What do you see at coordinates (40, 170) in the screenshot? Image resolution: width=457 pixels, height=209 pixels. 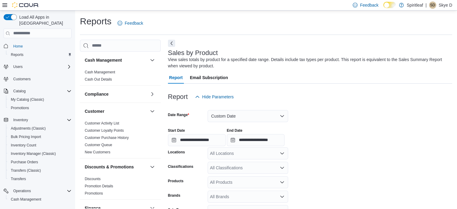 I see `button: Transfers (Classic)` at bounding box center [40, 170].